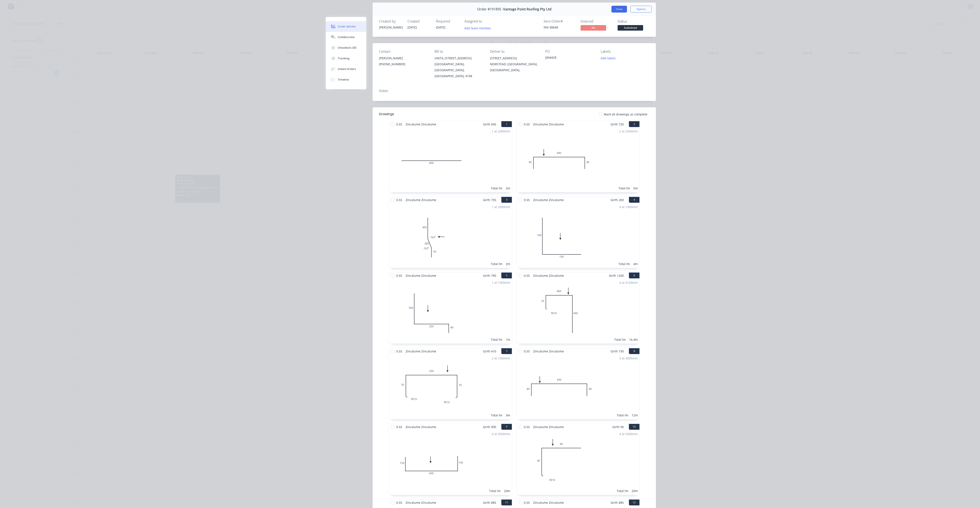 This screenshot has height=508, width=980. Describe the element at coordinates (346, 58) in the screenshot. I see `button: Tracking` at that location.